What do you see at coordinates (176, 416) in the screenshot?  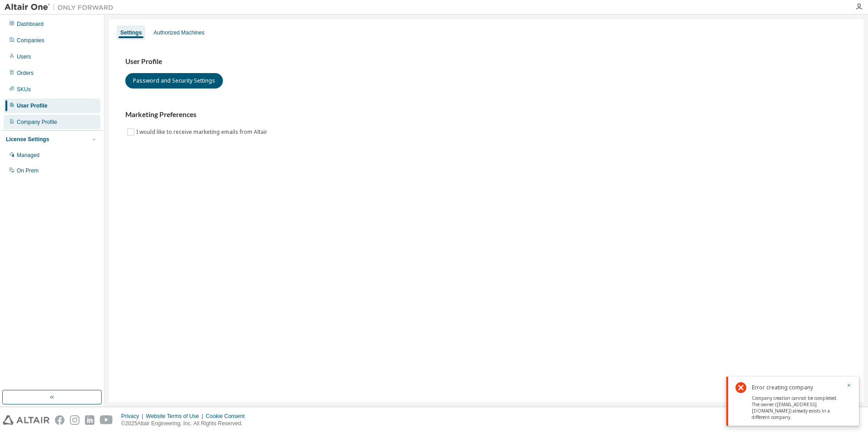 I see `div: Website Terms of Use` at bounding box center [176, 416].